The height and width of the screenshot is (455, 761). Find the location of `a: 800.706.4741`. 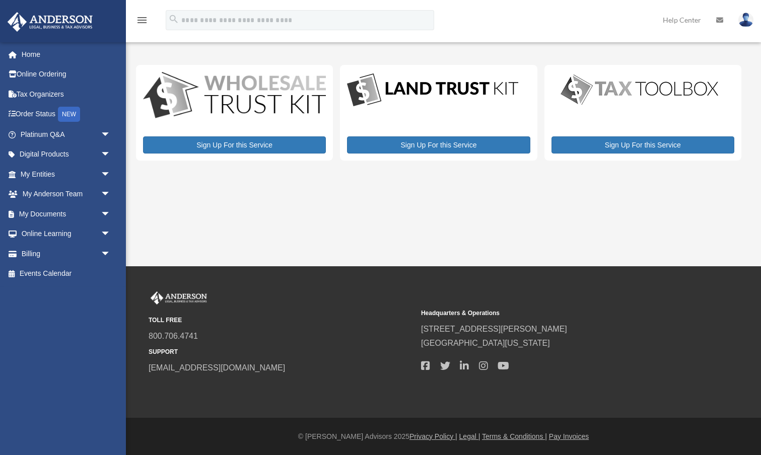

a: 800.706.4741 is located at coordinates (173, 336).